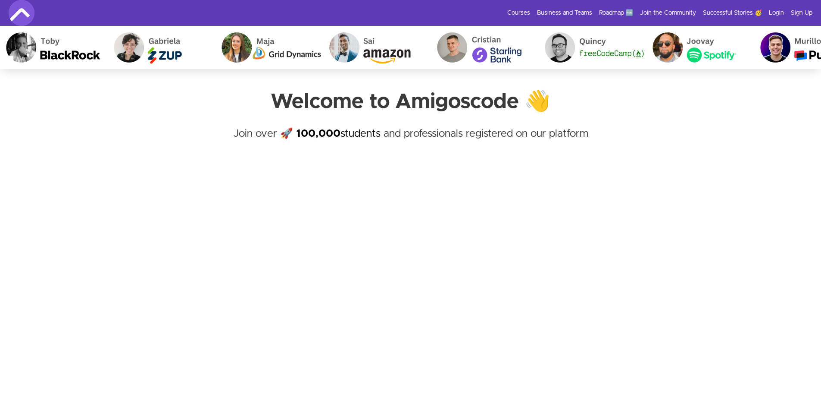  I want to click on a: Join the Community, so click(668, 13).